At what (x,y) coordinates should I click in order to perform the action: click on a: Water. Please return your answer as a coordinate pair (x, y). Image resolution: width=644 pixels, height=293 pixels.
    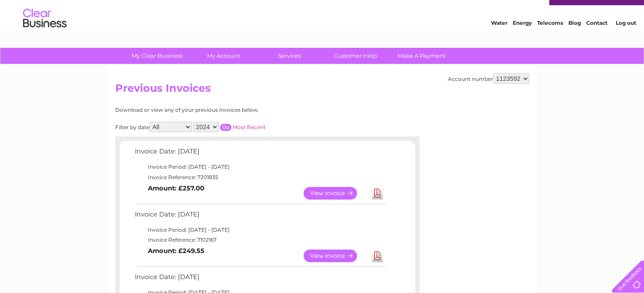
    Looking at the image, I should click on (499, 40).